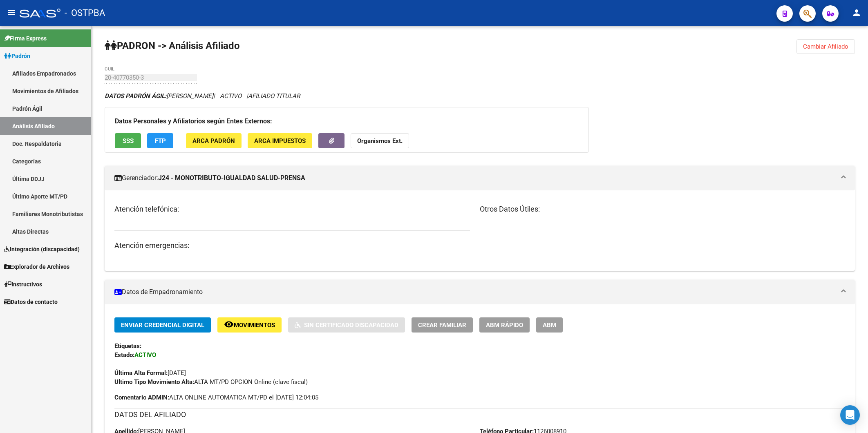  Describe the element at coordinates (124, 355) in the screenshot. I see `strong: Estado:` at that location.